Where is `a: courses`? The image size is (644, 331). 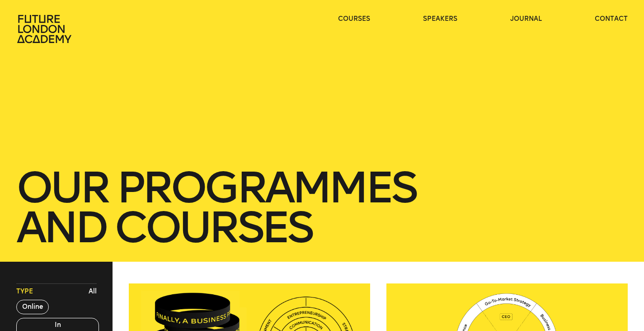 a: courses is located at coordinates (354, 19).